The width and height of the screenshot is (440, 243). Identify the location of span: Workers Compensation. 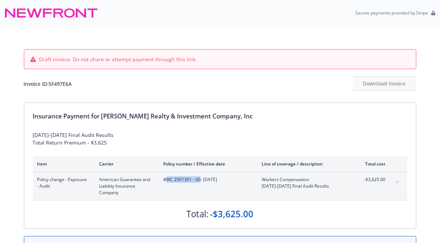
(304, 179).